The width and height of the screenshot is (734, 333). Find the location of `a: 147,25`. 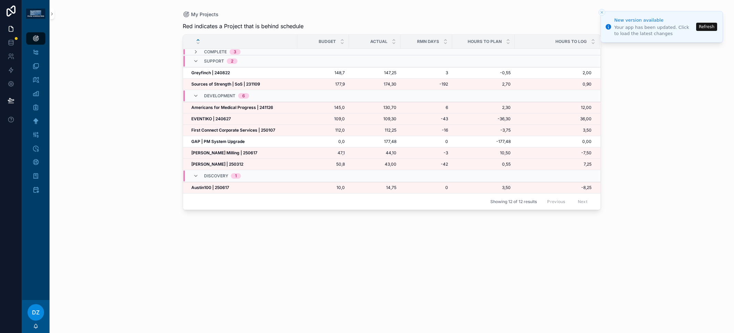

a: 147,25 is located at coordinates (375, 73).